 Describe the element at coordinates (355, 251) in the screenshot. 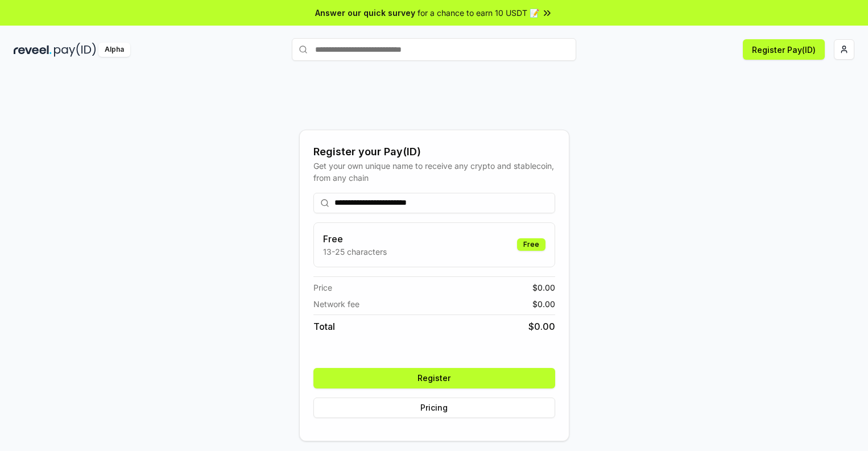

I see `p: 13-25 characters` at that location.